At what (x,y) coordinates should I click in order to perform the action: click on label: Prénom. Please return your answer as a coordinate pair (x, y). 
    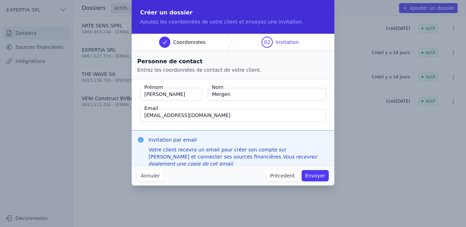
    Looking at the image, I should click on (153, 87).